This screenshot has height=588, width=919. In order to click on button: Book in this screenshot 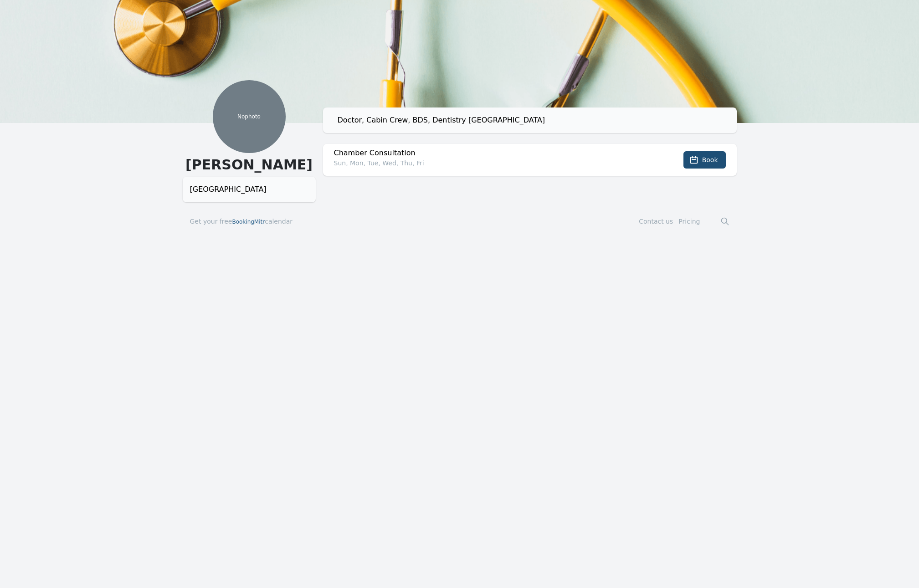, I will do `click(705, 160)`.